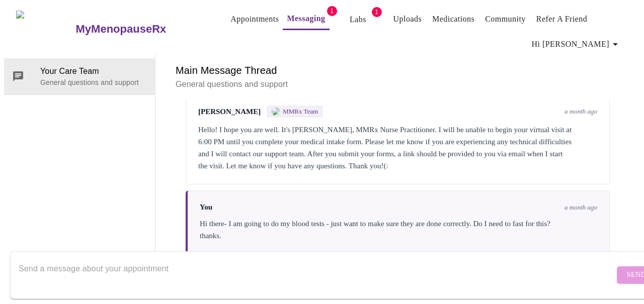 The width and height of the screenshot is (644, 304). I want to click on button: Refer a Friend, so click(562, 19).